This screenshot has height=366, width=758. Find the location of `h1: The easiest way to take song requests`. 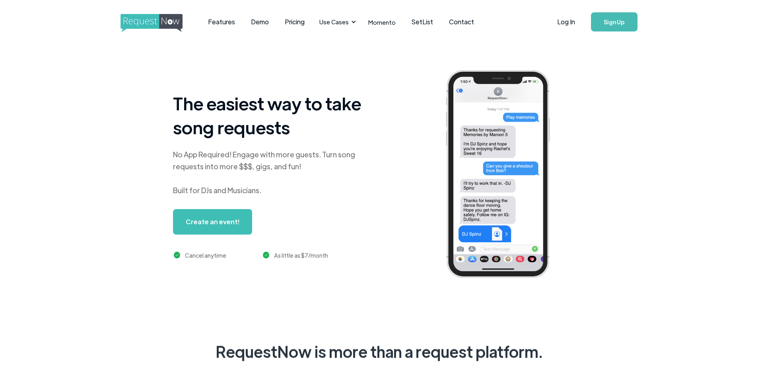

h1: The easiest way to take song requests is located at coordinates (273, 115).